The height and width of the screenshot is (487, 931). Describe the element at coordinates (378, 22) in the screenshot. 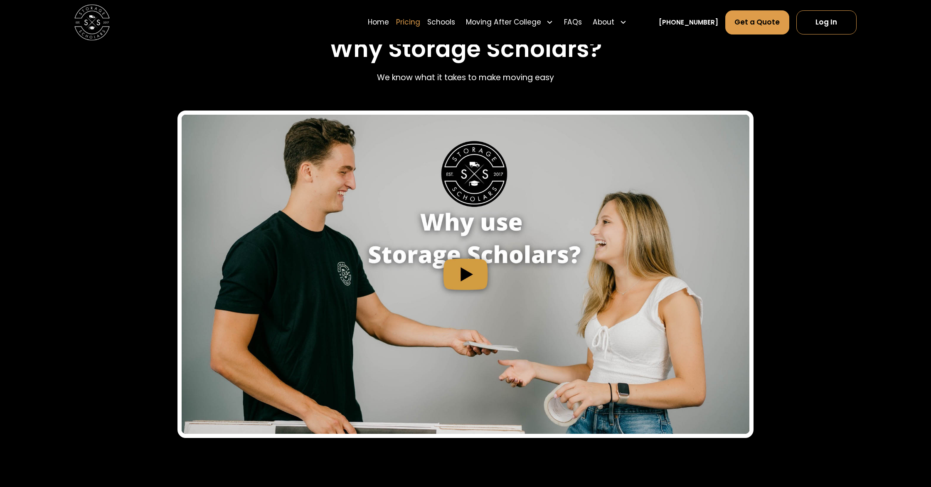

I see `a: Home` at that location.